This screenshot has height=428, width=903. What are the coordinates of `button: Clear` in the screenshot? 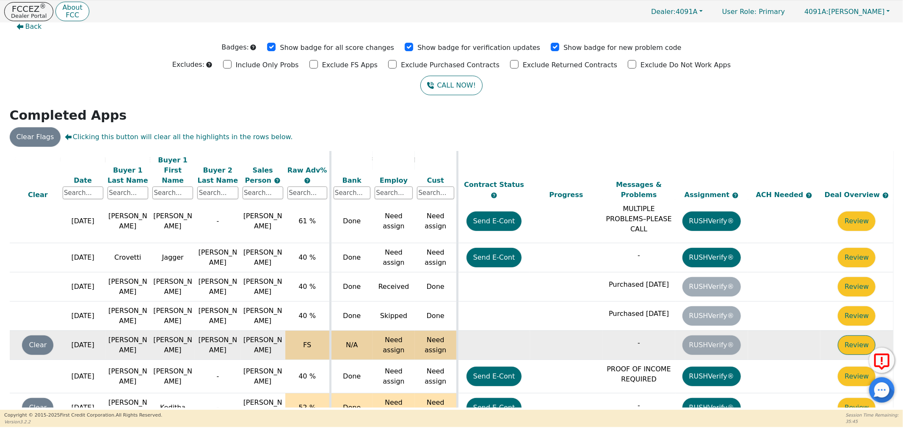 It's located at (38, 408).